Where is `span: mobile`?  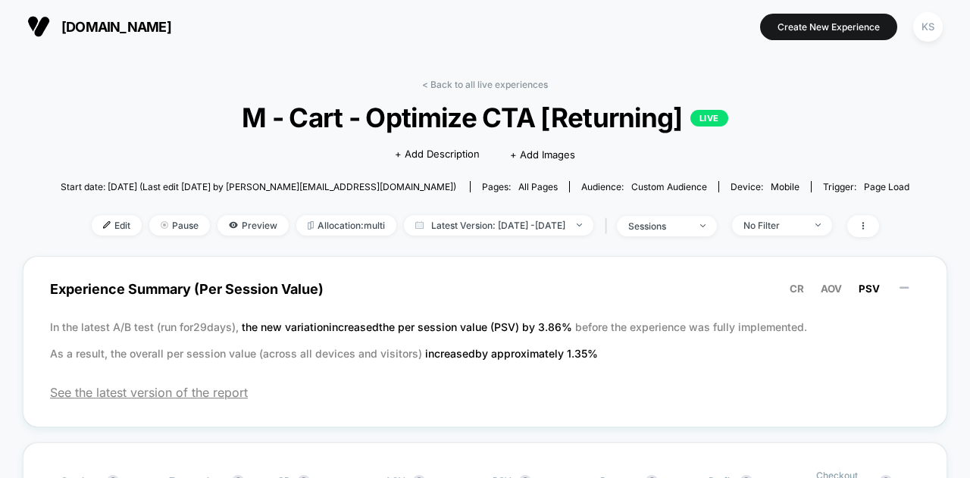 span: mobile is located at coordinates (785, 186).